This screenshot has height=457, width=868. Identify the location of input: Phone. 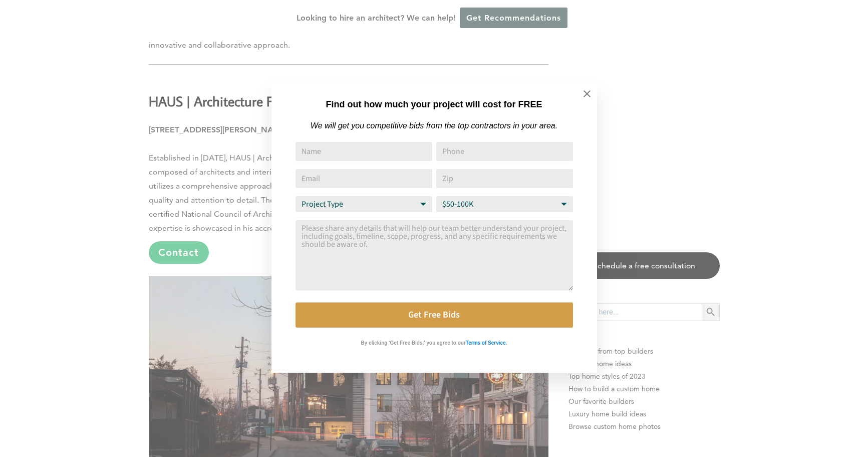
(505, 152).